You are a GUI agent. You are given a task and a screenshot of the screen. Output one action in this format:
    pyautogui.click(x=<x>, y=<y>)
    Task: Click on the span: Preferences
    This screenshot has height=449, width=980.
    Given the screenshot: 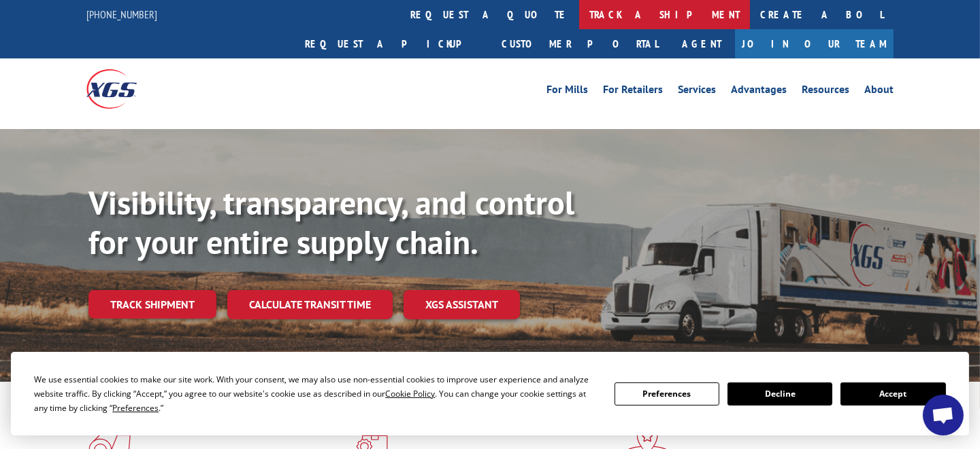 What is the action you would take?
    pyautogui.click(x=135, y=408)
    